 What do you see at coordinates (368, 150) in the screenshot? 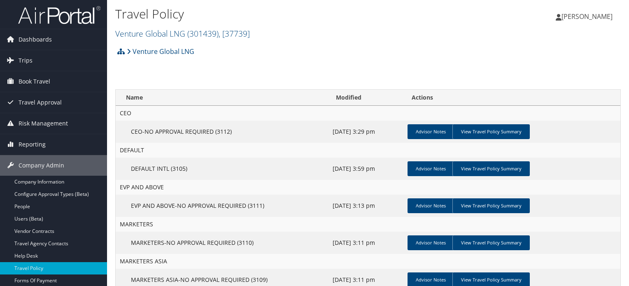
I see `td: DEFAULT` at bounding box center [368, 150].